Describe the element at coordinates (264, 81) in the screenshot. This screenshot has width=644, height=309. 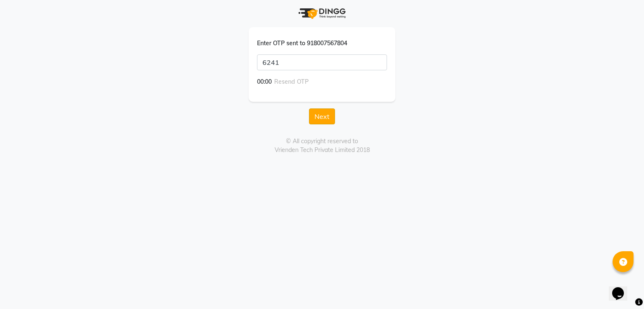
I see `span: 00:00` at that location.